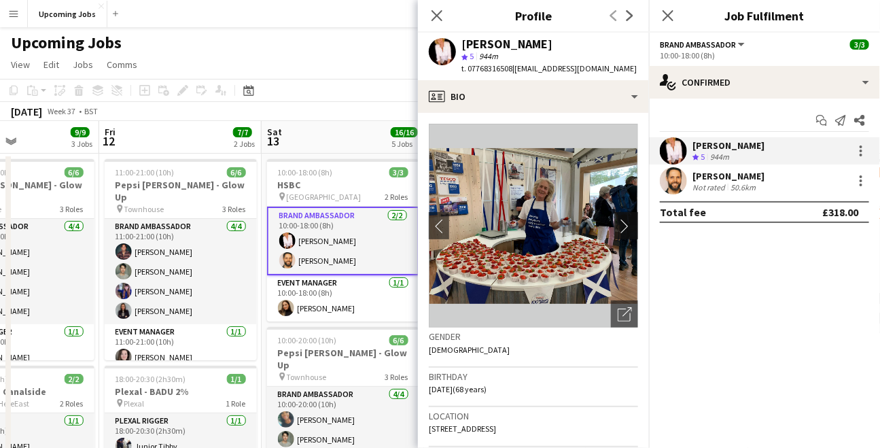 This screenshot has height=448, width=880. Describe the element at coordinates (91, 111) in the screenshot. I see `div: BST` at that location.